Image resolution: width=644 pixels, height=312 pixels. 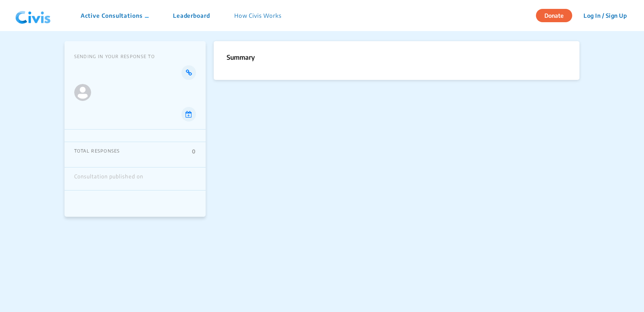 What do you see at coordinates (397, 57) in the screenshot?
I see `p: Summary` at bounding box center [397, 57].